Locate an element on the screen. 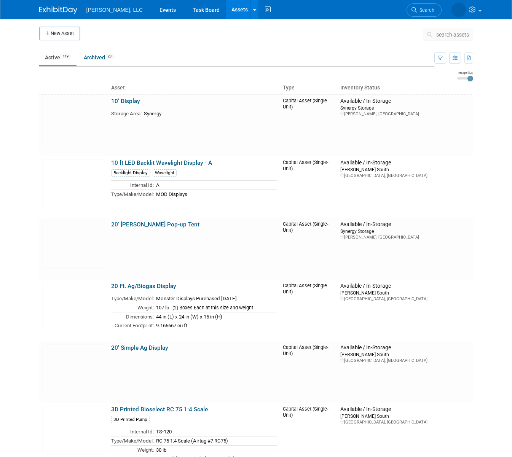 This screenshot has height=457, width=512. a: 10 ft LED Backlit Wavelight Display - A is located at coordinates (161, 163).